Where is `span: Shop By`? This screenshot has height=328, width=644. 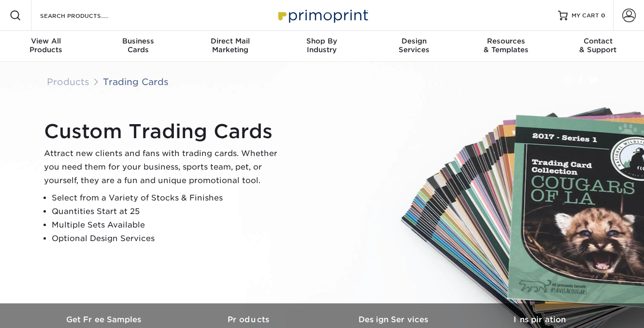 span: Shop By is located at coordinates (322, 41).